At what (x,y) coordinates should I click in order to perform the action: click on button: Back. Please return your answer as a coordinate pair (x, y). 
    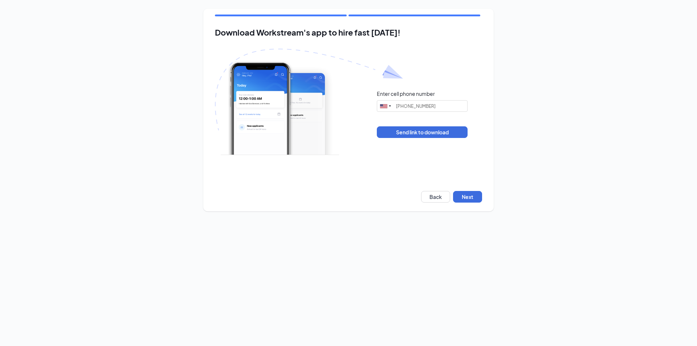
    Looking at the image, I should click on (436, 197).